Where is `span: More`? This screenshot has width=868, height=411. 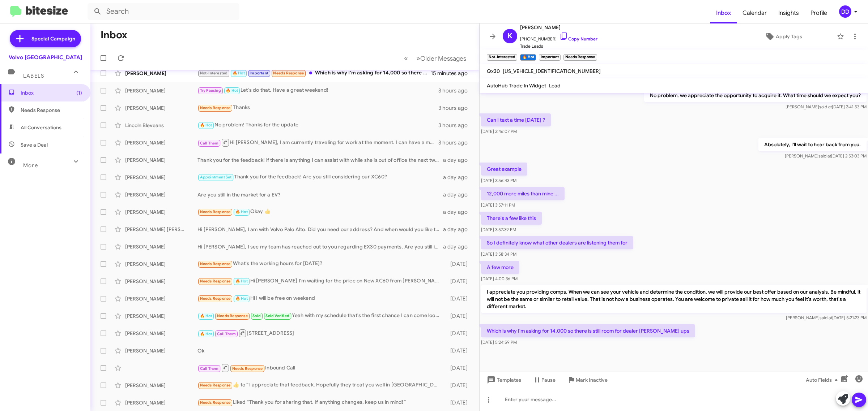
span: More is located at coordinates (30, 166).